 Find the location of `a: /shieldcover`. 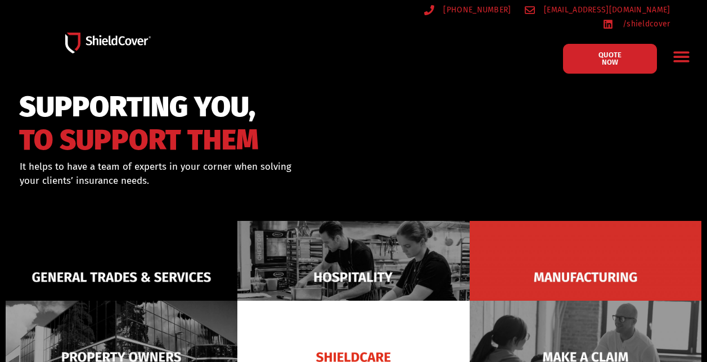

a: /shieldcover is located at coordinates (636, 24).